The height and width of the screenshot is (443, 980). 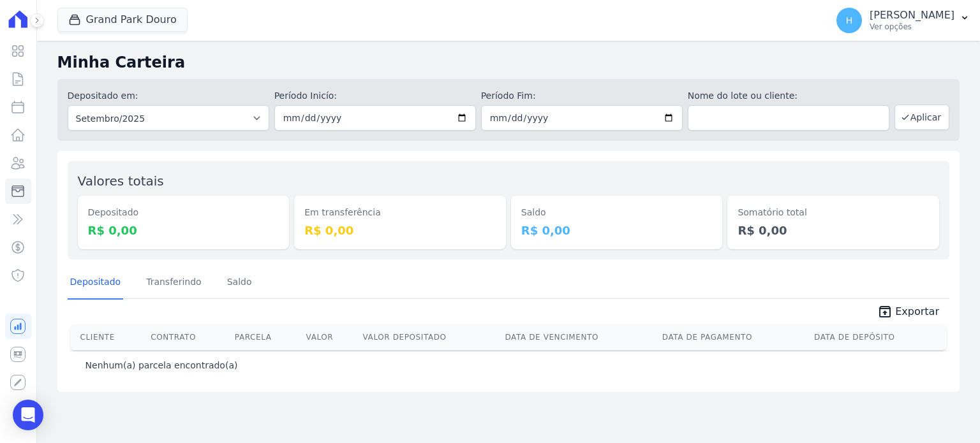 What do you see at coordinates (912, 27) in the screenshot?
I see `p: Ver opções` at bounding box center [912, 27].